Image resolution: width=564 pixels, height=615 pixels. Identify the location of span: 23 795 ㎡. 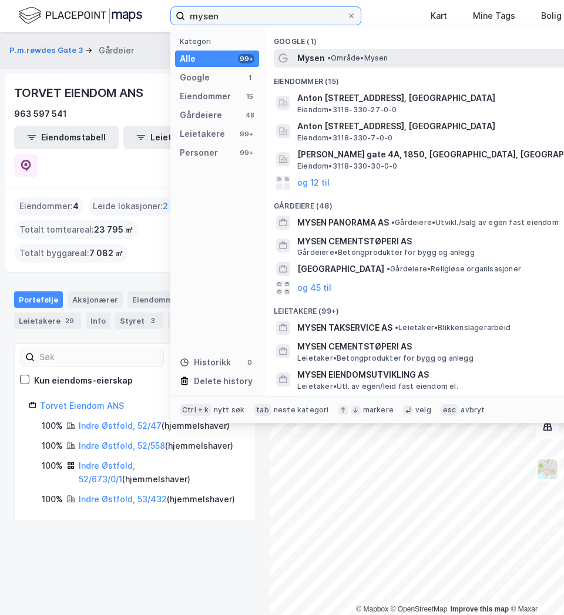
(113, 230).